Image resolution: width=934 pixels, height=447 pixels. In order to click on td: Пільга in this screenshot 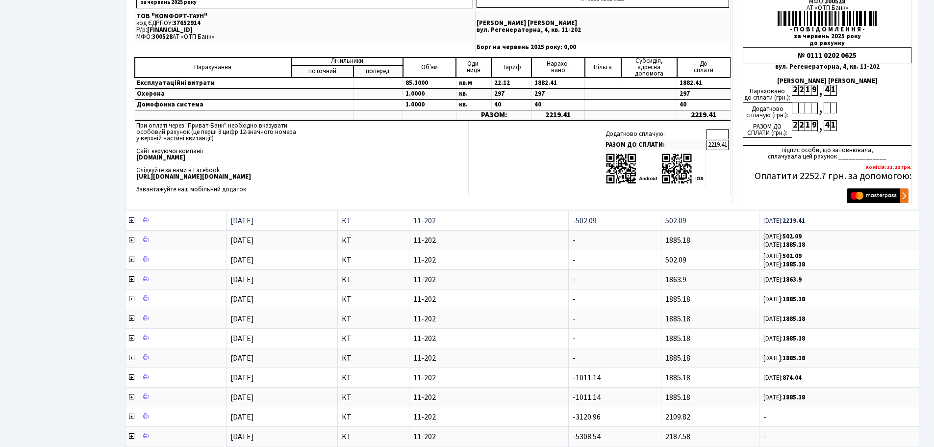, I will do `click(603, 67)`.